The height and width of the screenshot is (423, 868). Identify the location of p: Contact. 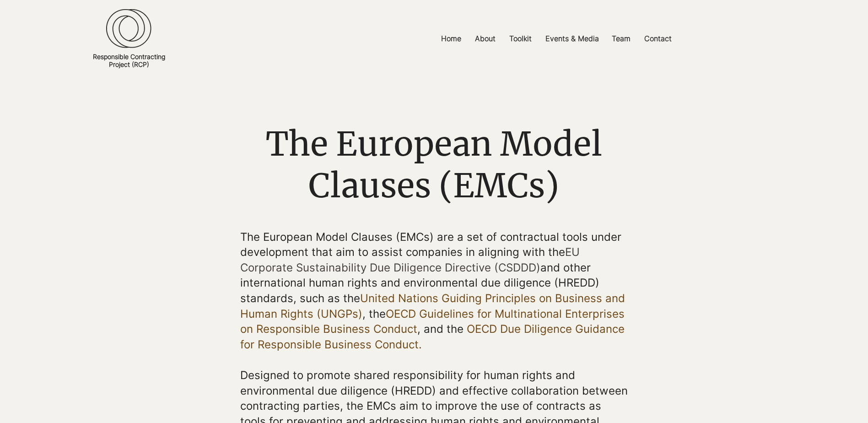
(658, 38).